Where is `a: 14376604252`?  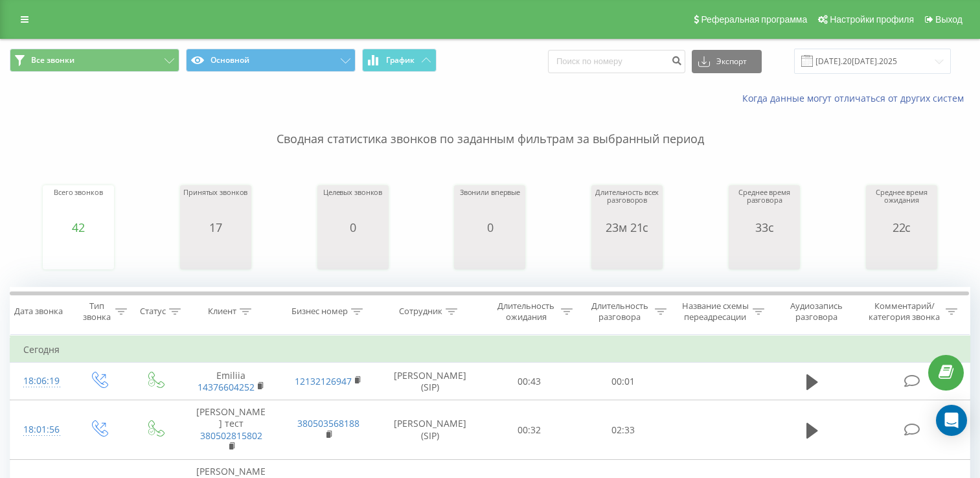 a: 14376604252 is located at coordinates (226, 387).